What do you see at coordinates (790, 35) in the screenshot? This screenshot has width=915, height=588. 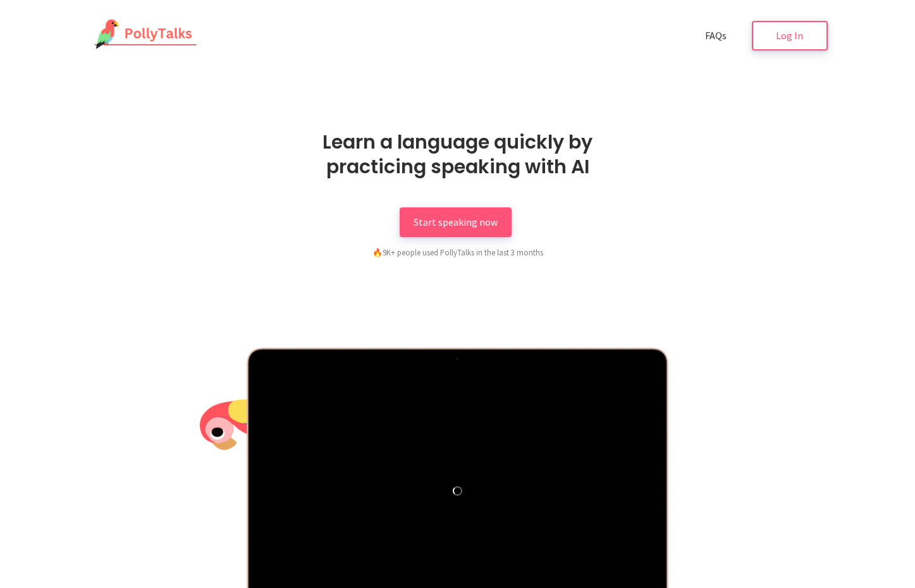 I see `a: Log In` at bounding box center [790, 35].